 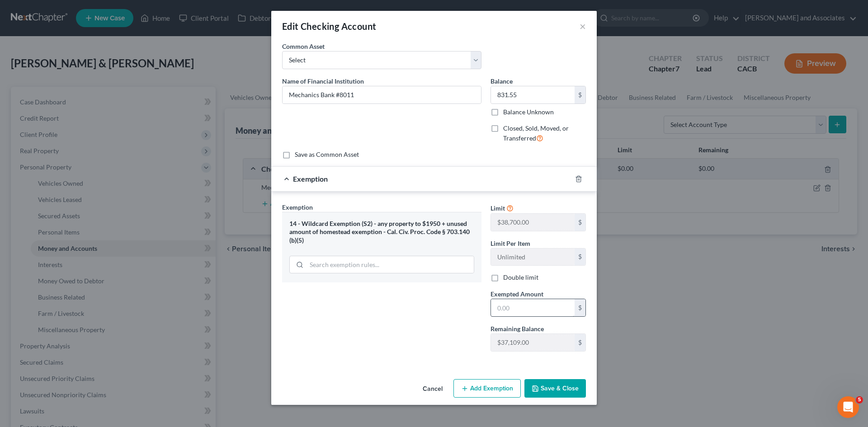 I want to click on span: Closed, Sold, Moved, or Transferred, so click(x=535, y=133).